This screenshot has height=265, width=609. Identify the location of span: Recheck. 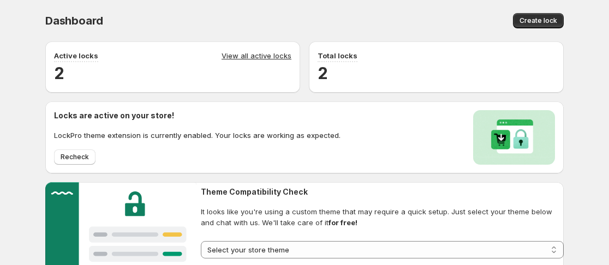
(75, 157).